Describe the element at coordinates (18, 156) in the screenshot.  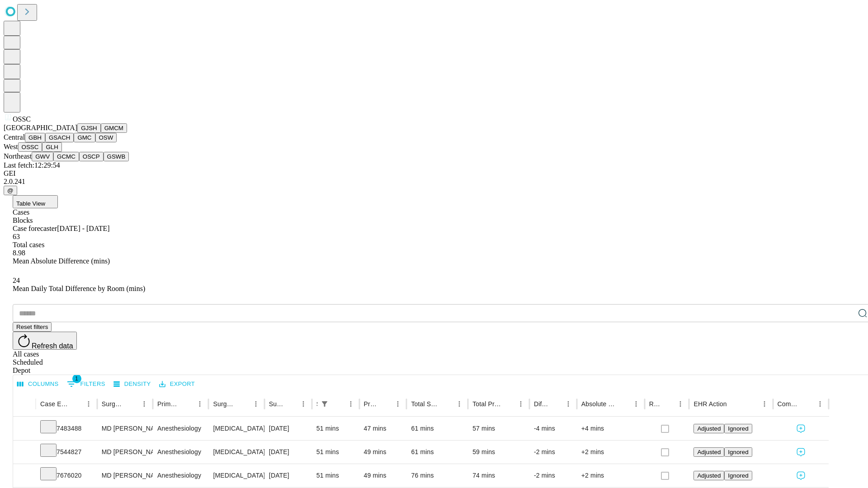
I see `span: Northeast` at that location.